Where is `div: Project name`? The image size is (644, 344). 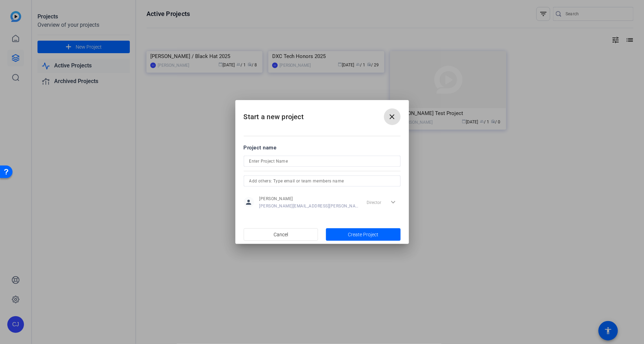
div: Project name is located at coordinates (322, 147).